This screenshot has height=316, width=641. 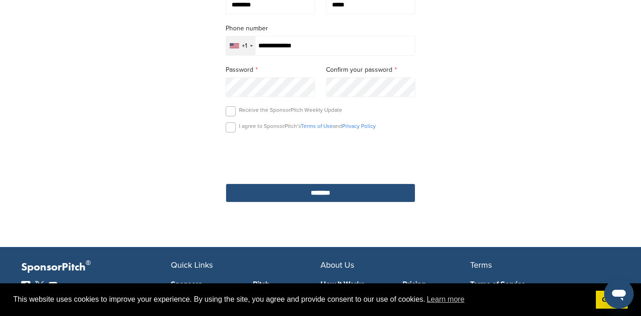 I want to click on p: I agree to SponsorPitch’s and, so click(x=307, y=126).